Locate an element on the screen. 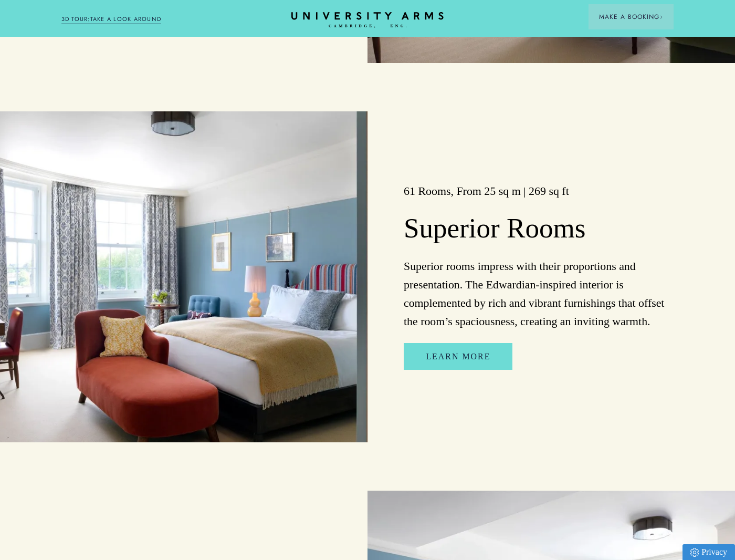 Image resolution: width=735 pixels, height=560 pixels. a: Privacy is located at coordinates (709, 552).